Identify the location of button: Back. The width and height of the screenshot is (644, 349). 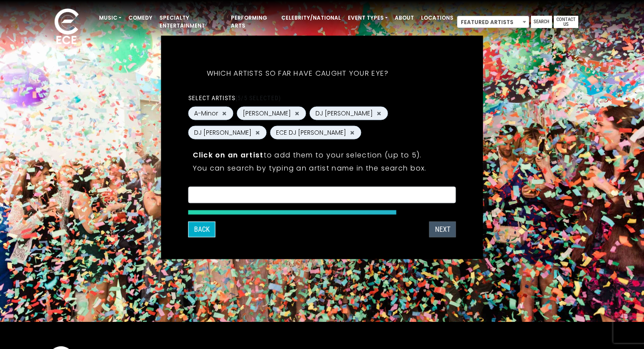
(202, 230).